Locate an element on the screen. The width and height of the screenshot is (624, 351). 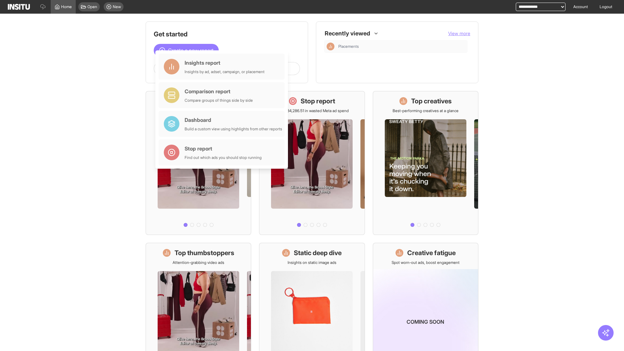
h1: Top creatives is located at coordinates (431, 101).